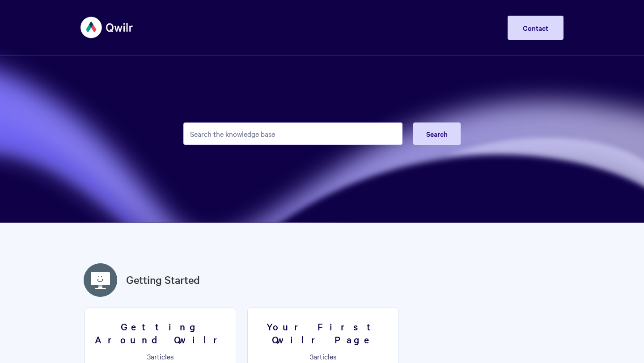  Describe the element at coordinates (437, 134) in the screenshot. I see `span: Search` at that location.